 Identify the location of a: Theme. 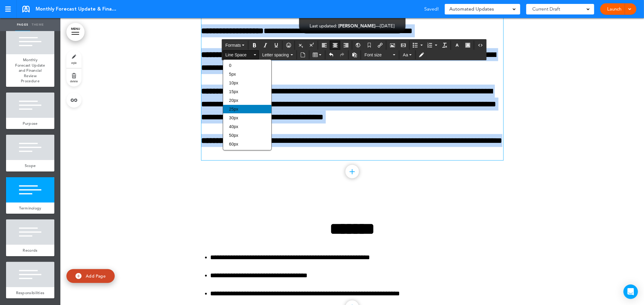
(38, 25).